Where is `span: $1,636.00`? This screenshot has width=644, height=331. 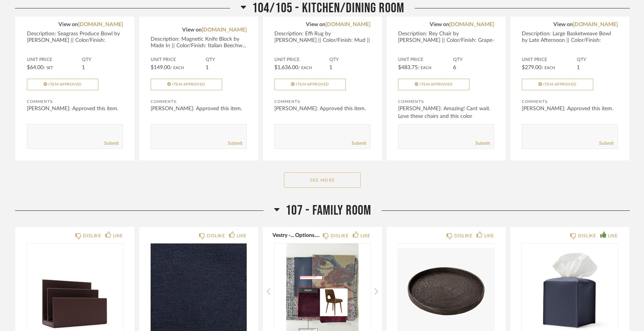 span: $1,636.00 is located at coordinates (286, 68).